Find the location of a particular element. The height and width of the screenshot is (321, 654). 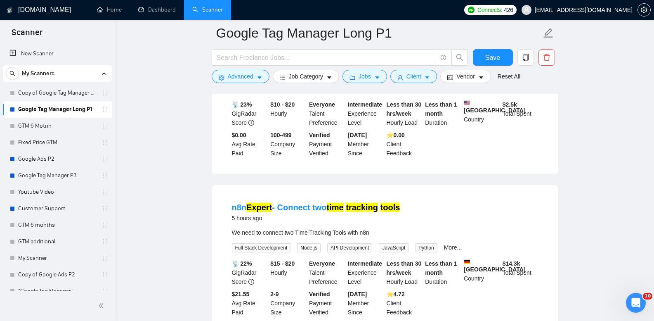

a: GTM 6 months is located at coordinates (57, 225).